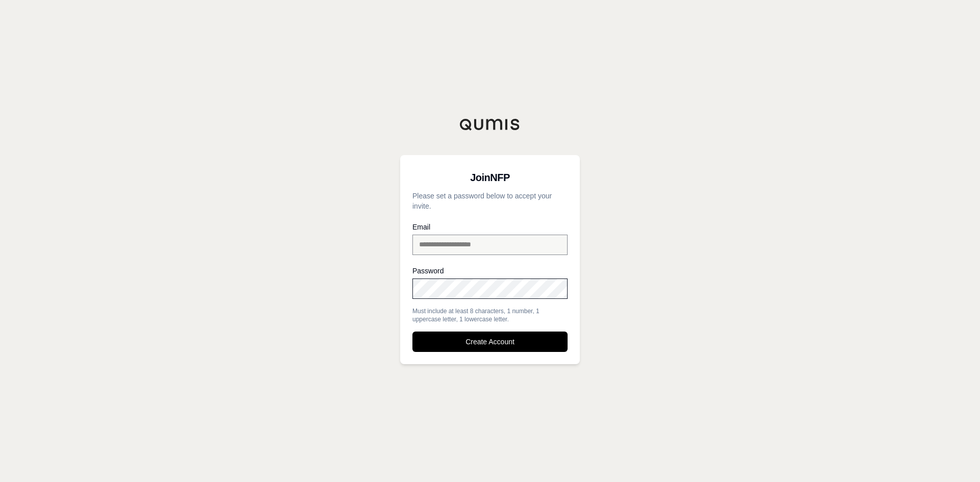  I want to click on div: Must include at least 8 characters, 1 number, 1 uppercase letter, 1 lowercase letter., so click(490, 315).